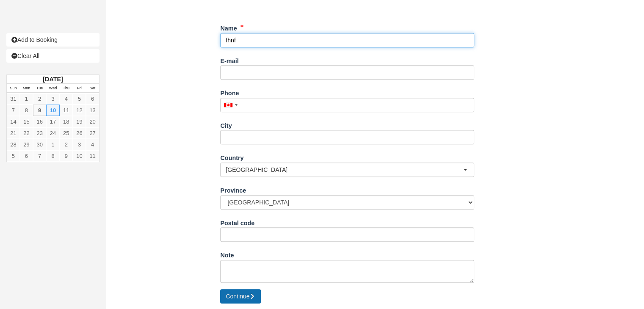  Describe the element at coordinates (53, 133) in the screenshot. I see `a: 24` at that location.